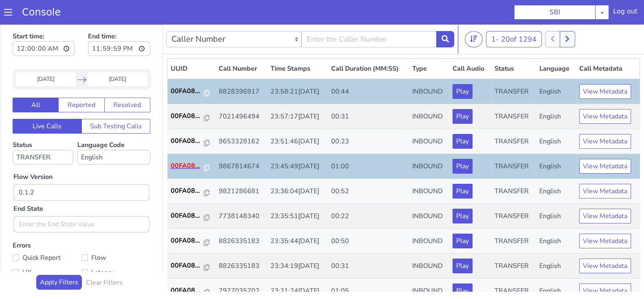  What do you see at coordinates (82, 168) in the screenshot?
I see `input: Enter the Flow Version ID` at bounding box center [82, 168].